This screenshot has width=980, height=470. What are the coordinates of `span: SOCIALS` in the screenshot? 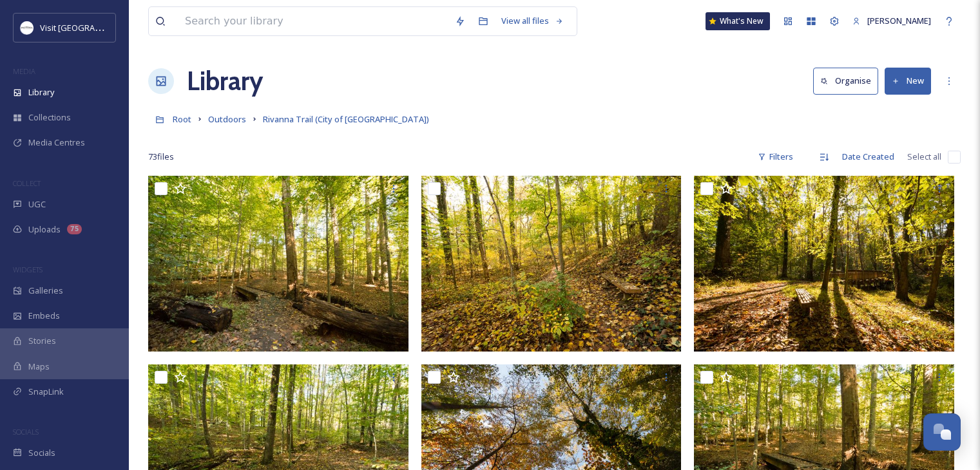 It's located at (26, 432).